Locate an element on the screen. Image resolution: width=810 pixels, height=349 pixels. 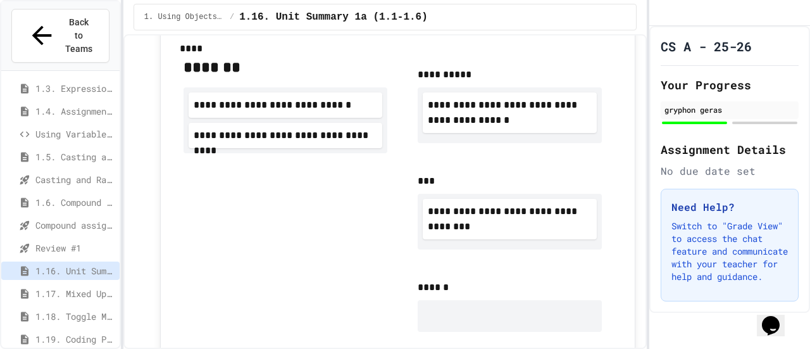
div: gryphon geras is located at coordinates (730, 109).